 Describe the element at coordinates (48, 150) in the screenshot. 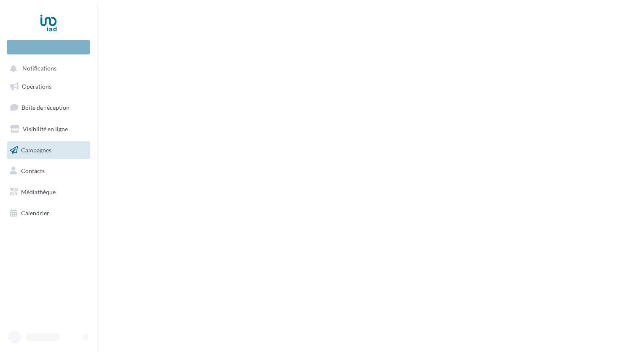

I see `a: Campagnes` at that location.